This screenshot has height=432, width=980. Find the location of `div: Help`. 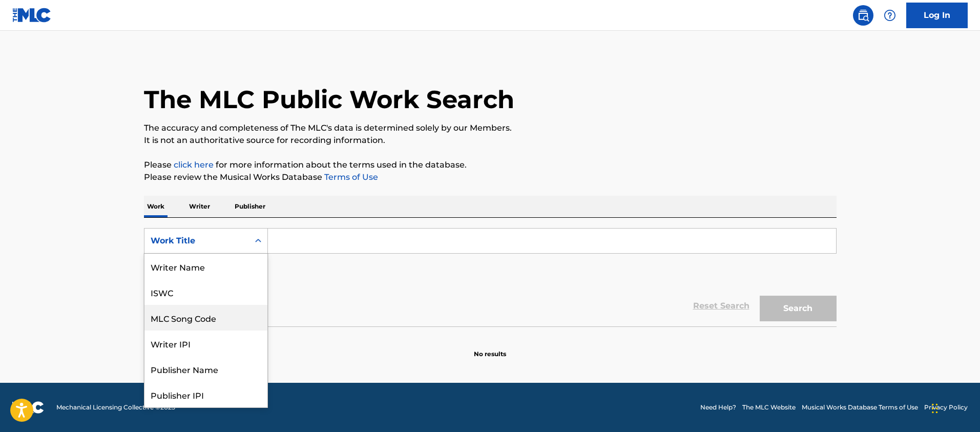

div: Help is located at coordinates (890, 15).